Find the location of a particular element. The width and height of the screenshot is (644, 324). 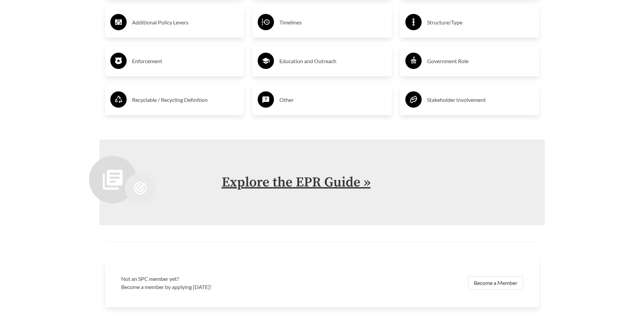

a: Become a Member is located at coordinates (496, 283).